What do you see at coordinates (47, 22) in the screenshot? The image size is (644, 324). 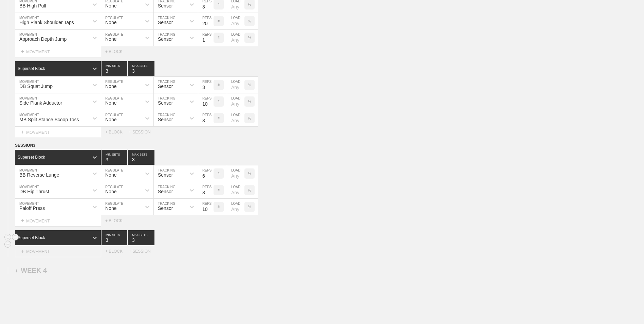 I see `div: High Plank Shoulder Taps` at bounding box center [47, 22].